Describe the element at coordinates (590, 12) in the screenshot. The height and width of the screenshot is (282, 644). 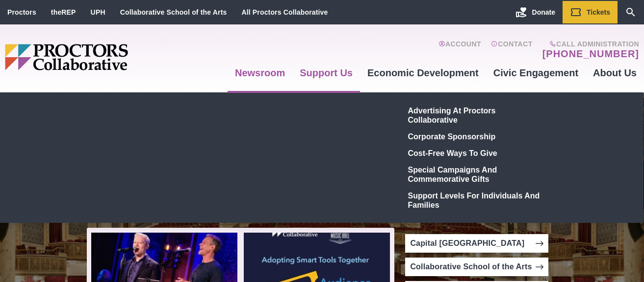
I see `a: Tickets` at that location.